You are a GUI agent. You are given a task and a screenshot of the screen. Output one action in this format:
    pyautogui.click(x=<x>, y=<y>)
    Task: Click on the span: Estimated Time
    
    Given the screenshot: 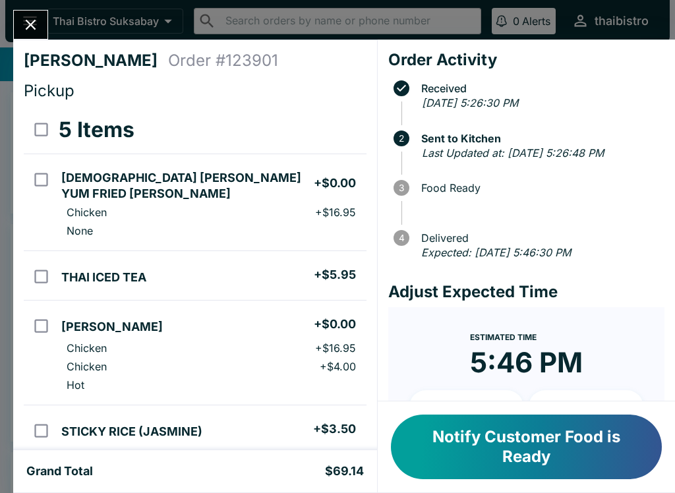 What is the action you would take?
    pyautogui.click(x=503, y=337)
    